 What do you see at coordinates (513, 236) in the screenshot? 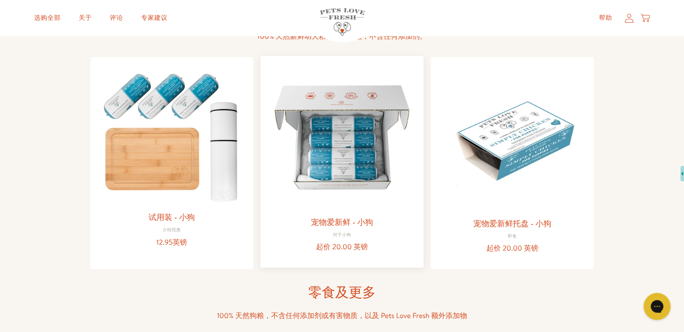
I see `font: 即食` at bounding box center [513, 236].